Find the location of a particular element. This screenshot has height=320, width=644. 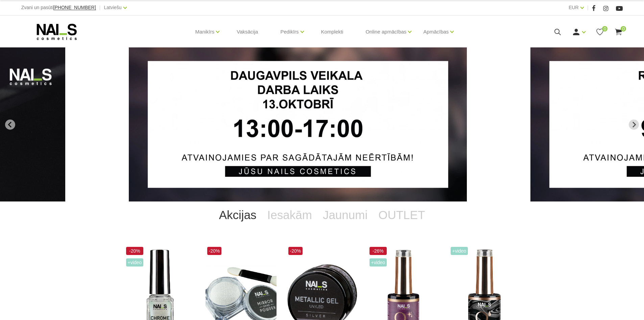

a: Iesakām is located at coordinates (290, 215).